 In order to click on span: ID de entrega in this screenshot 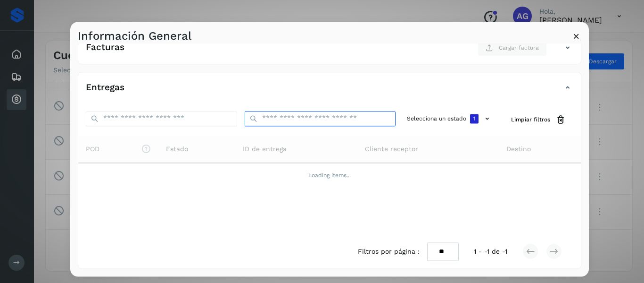, I will do `click(265, 148)`.